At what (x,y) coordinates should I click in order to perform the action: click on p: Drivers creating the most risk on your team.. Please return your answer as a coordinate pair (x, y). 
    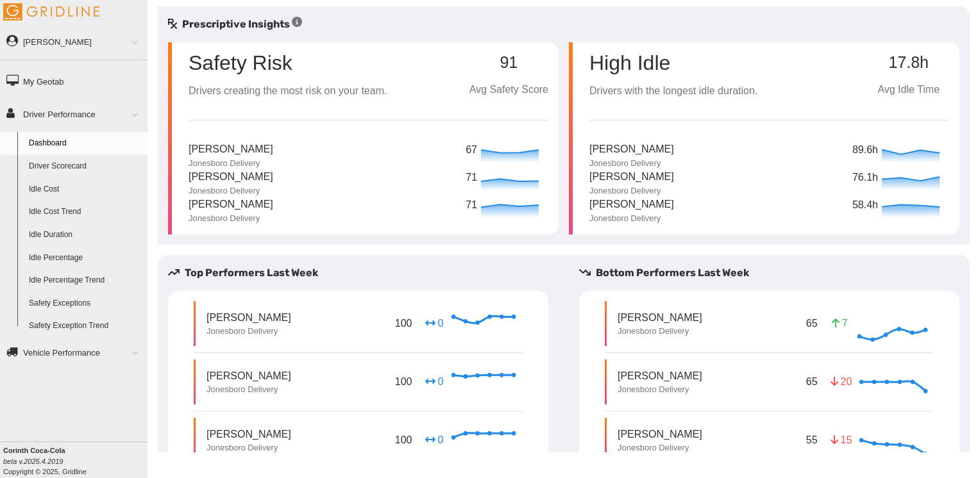
    Looking at the image, I should click on (288, 91).